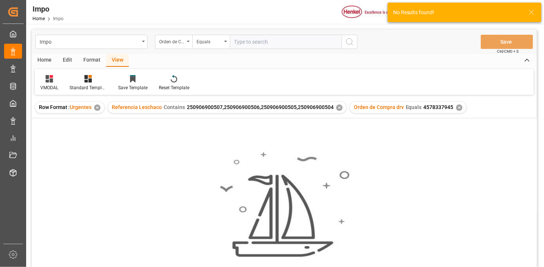  Describe the element at coordinates (284, 205) in the screenshot. I see `img: smooth_sailing.jpeg` at that location.